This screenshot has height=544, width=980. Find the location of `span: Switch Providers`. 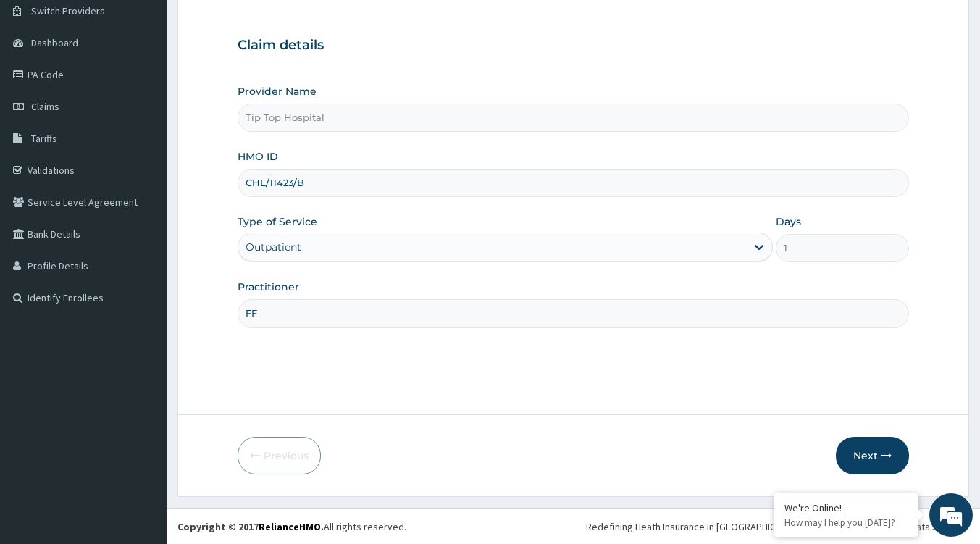

span: Switch Providers is located at coordinates (68, 11).